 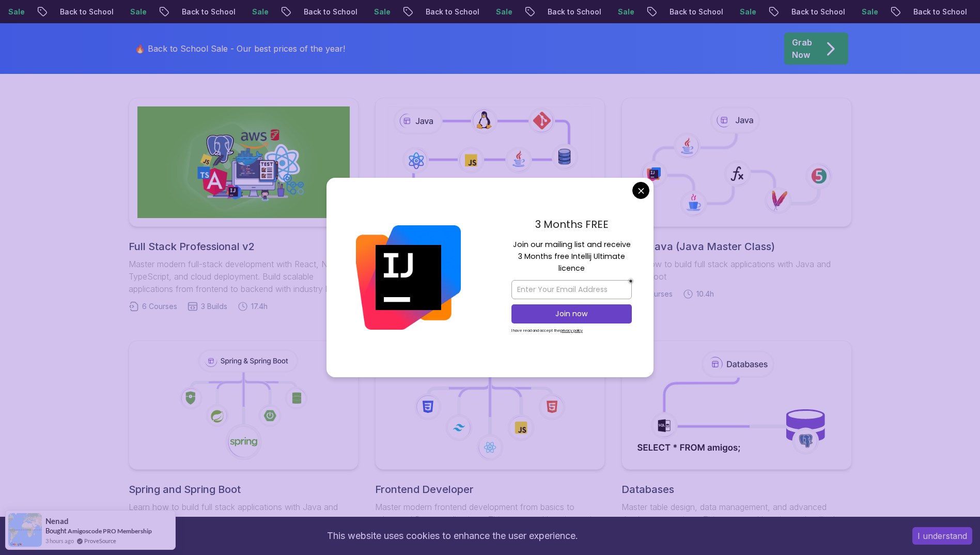 I want to click on span: 3 hours ago, so click(x=59, y=540).